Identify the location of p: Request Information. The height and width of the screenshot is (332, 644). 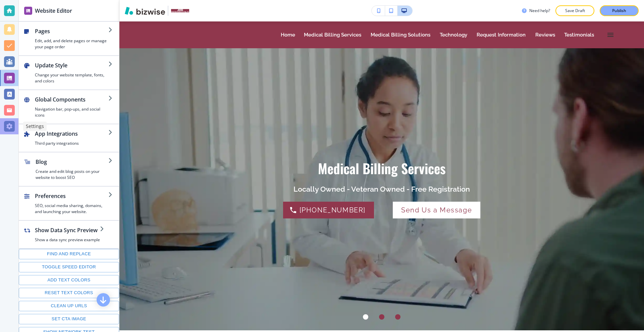
(502, 35).